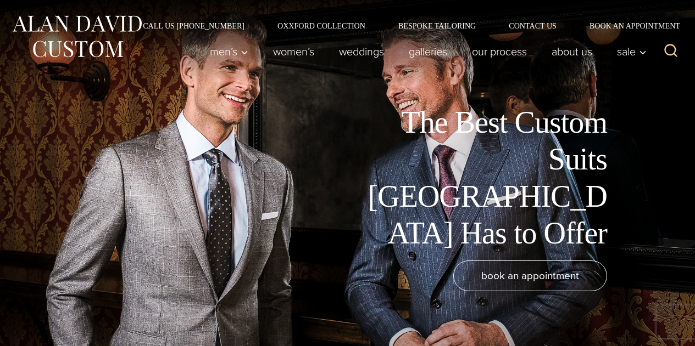 This screenshot has height=346, width=695. I want to click on nav: Primary Navigation, so click(425, 52).